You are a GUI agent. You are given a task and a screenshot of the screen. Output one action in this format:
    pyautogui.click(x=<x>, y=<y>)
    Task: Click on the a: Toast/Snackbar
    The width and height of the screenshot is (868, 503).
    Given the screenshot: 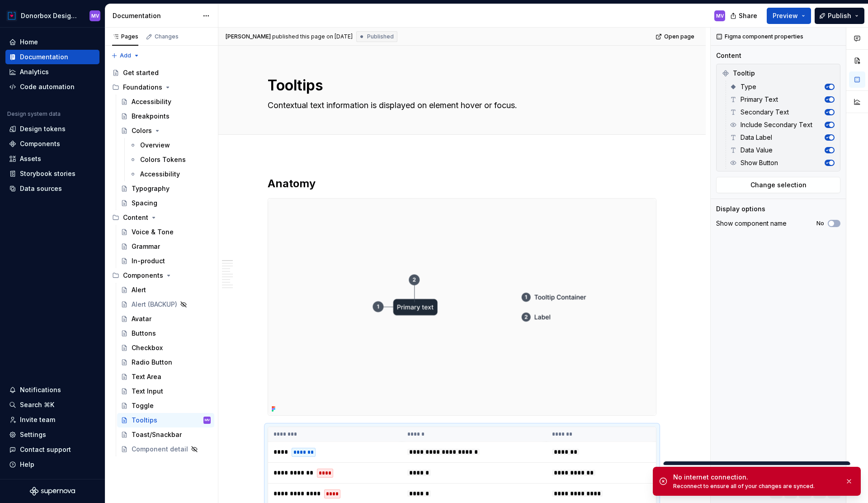 What is the action you would take?
    pyautogui.click(x=165, y=434)
    